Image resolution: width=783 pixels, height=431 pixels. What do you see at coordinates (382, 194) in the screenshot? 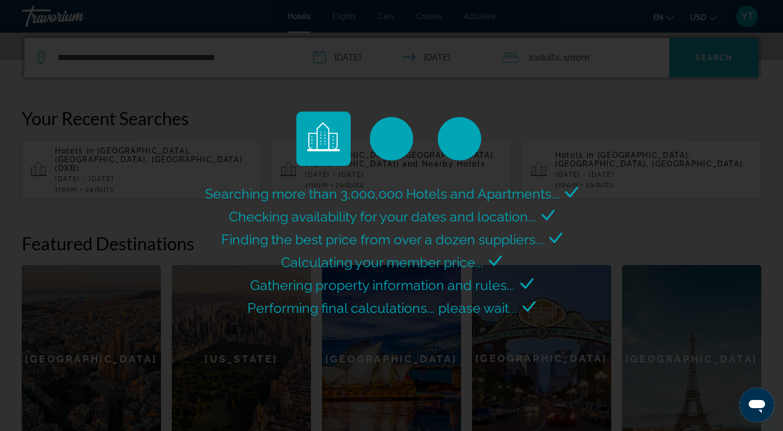
I see `span: Searching more than 3,000,000 Hotels and Apartments...` at bounding box center [382, 194].